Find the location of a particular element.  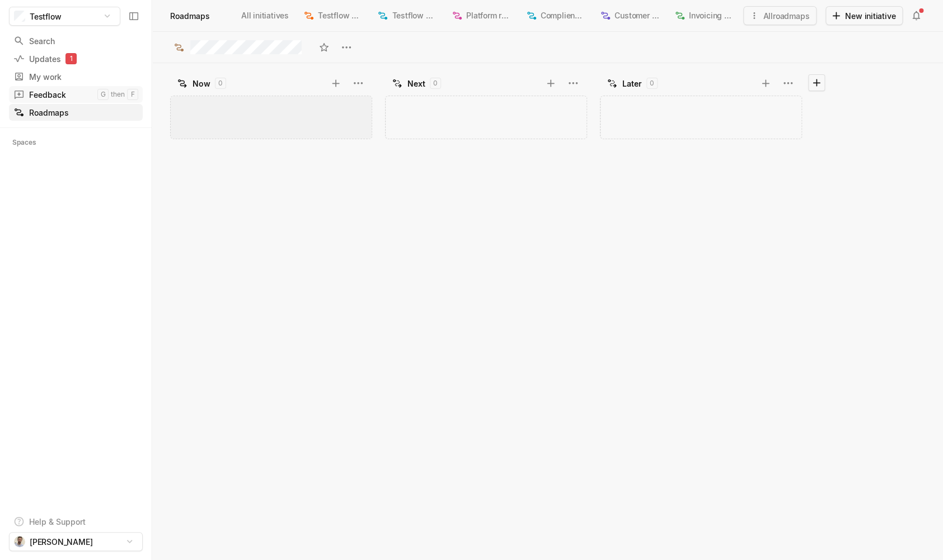

span: Testflow Tester Roadmap is located at coordinates (414, 15).